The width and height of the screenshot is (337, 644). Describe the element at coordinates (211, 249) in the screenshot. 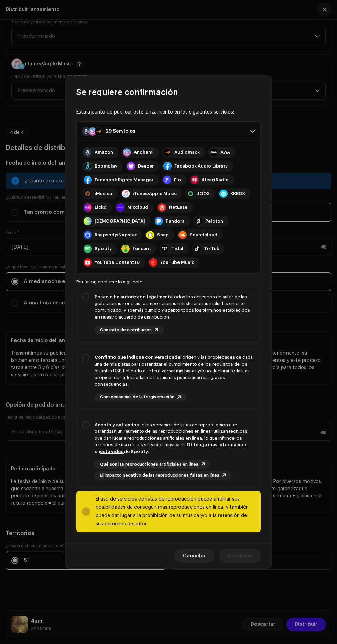

I see `div: TikTok` at that location.